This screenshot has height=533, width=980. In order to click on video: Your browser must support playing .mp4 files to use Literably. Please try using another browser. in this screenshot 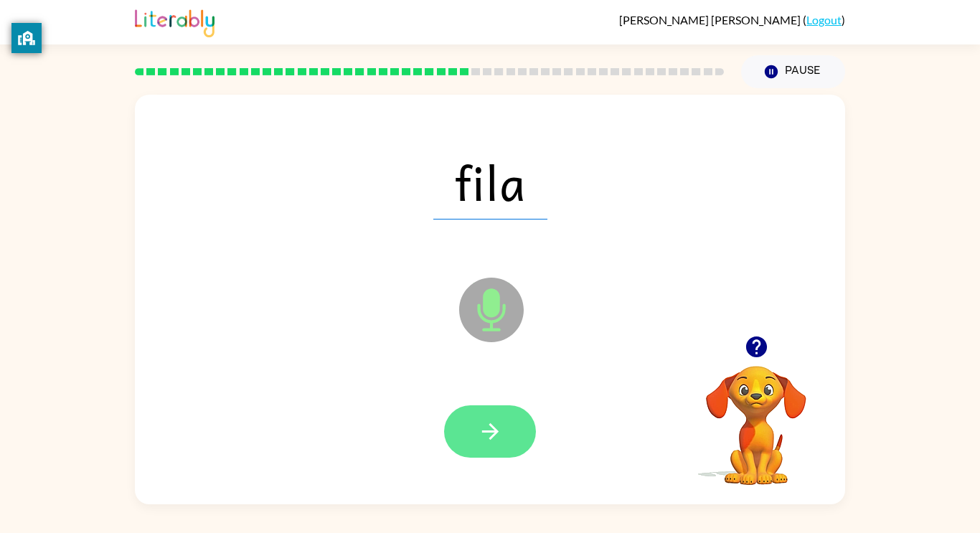, I will do `click(756, 416)`.